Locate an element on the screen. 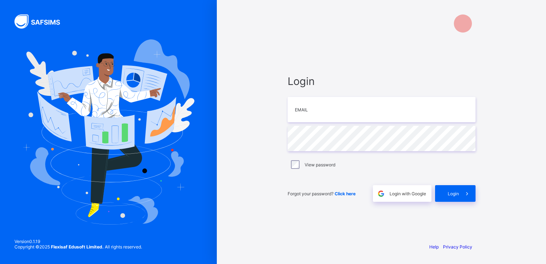 This screenshot has width=546, height=264. img: Hero Image is located at coordinates (108, 132).